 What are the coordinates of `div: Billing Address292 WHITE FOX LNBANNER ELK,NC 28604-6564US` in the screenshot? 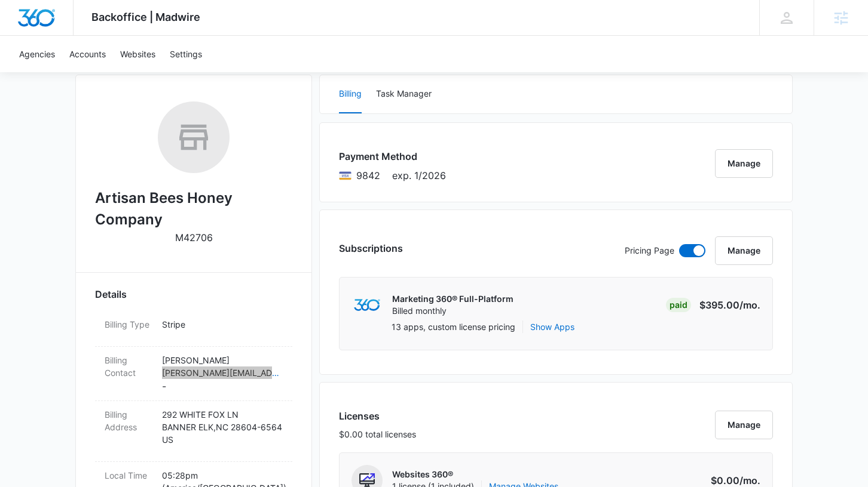 It's located at (193, 432).